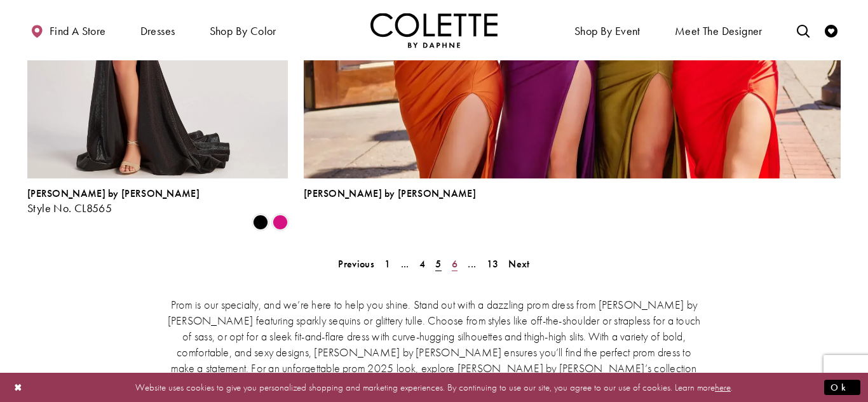  I want to click on span: 13, so click(493, 264).